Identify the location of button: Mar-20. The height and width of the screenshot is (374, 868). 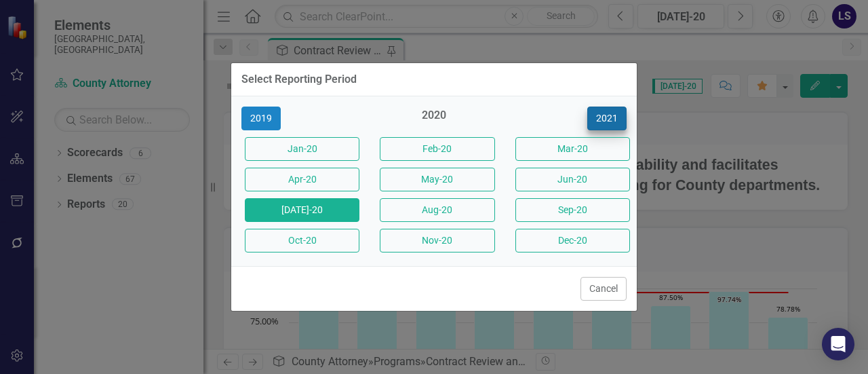
(572, 149).